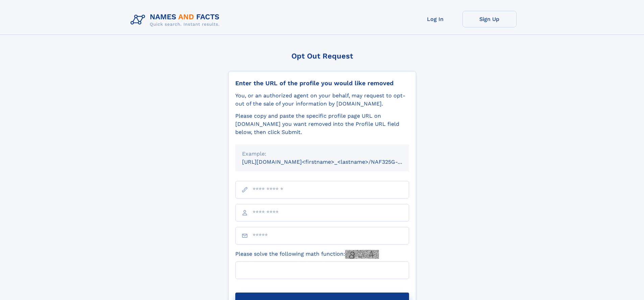 This screenshot has height=300, width=644. What do you see at coordinates (307, 255) in the screenshot?
I see `label: Please solve the following math function:` at bounding box center [307, 255].